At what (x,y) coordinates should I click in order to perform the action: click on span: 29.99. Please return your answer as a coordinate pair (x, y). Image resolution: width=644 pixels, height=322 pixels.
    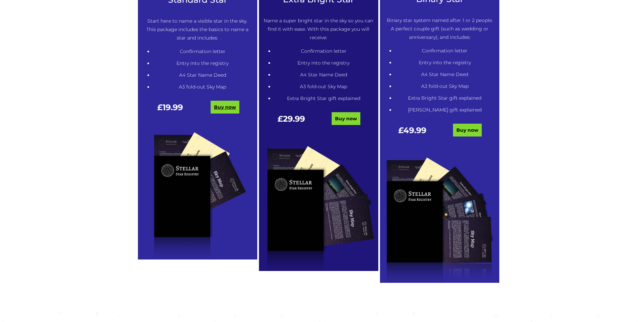
    Looking at the image, I should click on (294, 119).